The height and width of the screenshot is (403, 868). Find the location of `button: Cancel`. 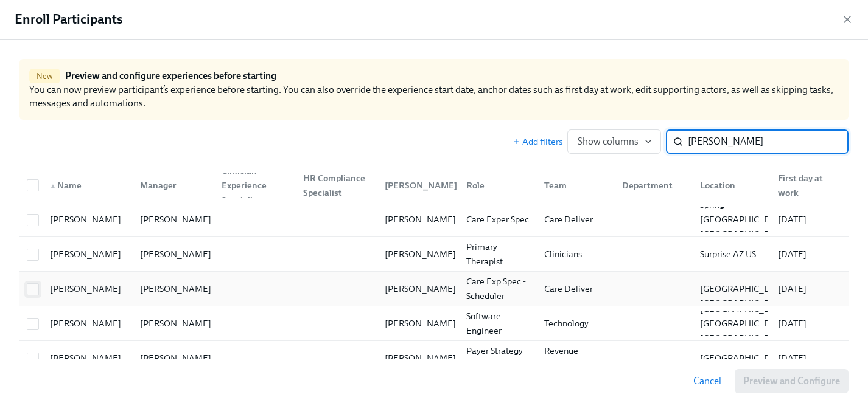

button: Cancel is located at coordinates (708, 381).